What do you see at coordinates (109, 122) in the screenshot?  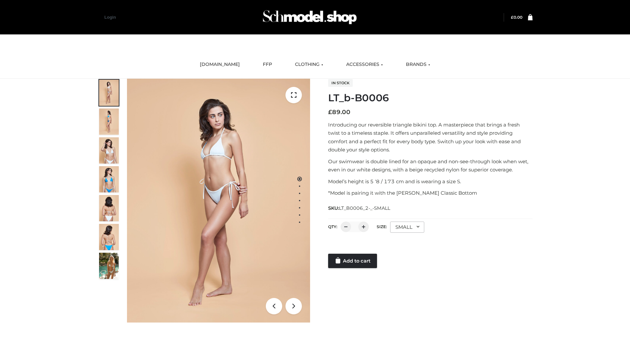 I see `img: ArielClassicBikiniTop_CloudNine_AzureSky_OW114ECO_2-scaled.jpg` at bounding box center [109, 122].